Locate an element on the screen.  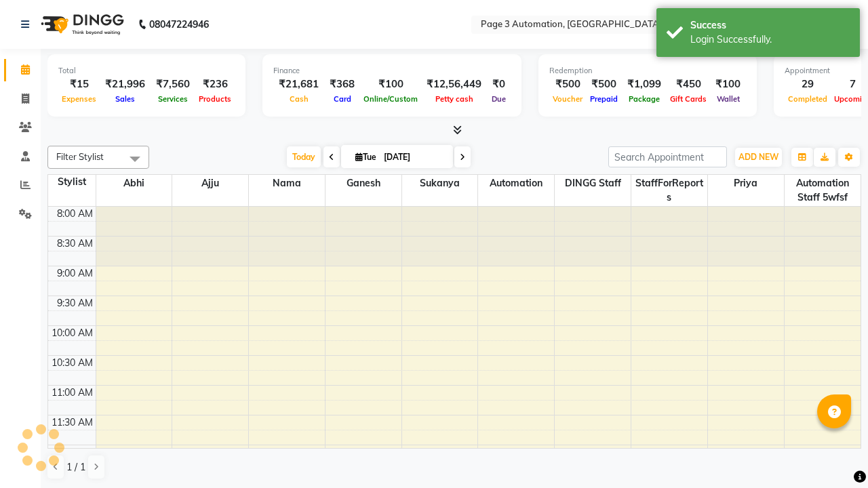
div: Success is located at coordinates (770, 25).